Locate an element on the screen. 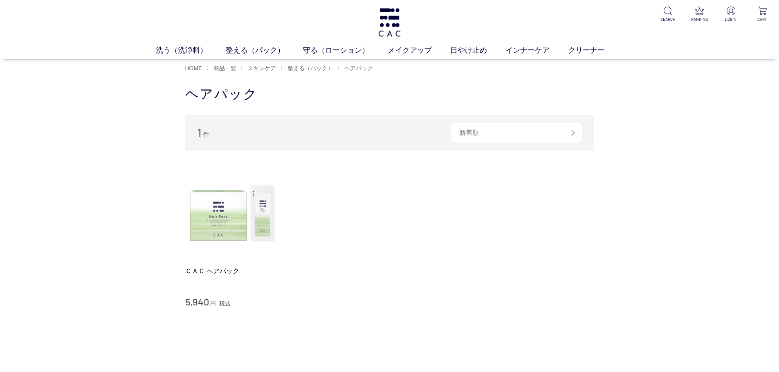  a: 日やけ止め is located at coordinates (477, 50).